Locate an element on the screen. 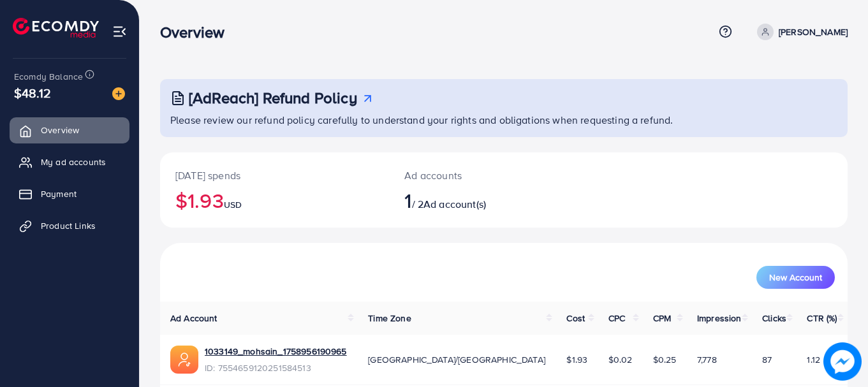 The height and width of the screenshot is (387, 868). span: New Account is located at coordinates (795, 277).